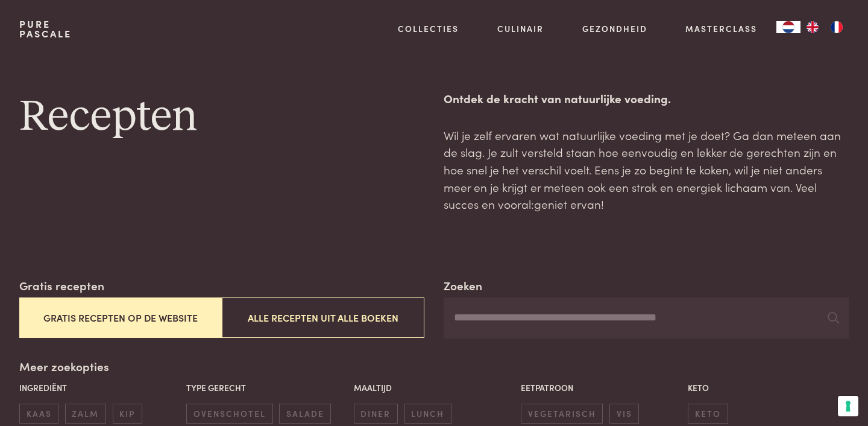 The height and width of the screenshot is (426, 868). I want to click on span: zalm, so click(86, 413).